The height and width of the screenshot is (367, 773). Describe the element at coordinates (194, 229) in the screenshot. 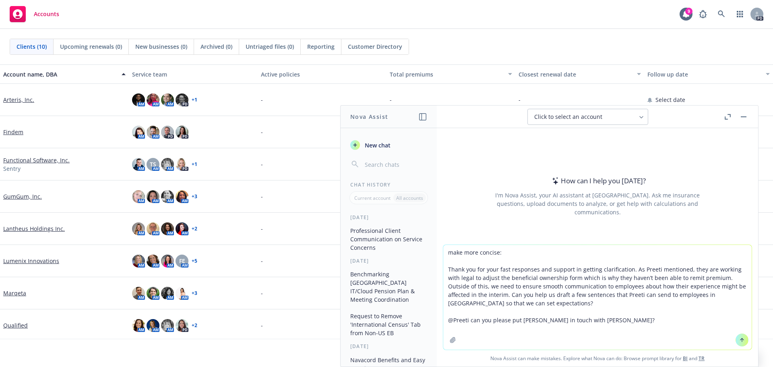

I see `a: + 2` at that location.